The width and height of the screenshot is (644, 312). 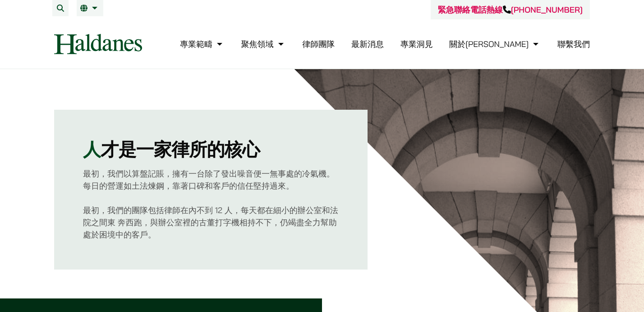 What do you see at coordinates (367, 44) in the screenshot?
I see `a: 最新消息` at bounding box center [367, 44].